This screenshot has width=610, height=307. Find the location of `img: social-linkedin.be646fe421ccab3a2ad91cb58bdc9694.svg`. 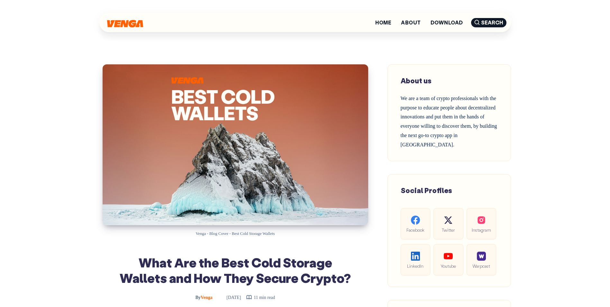

img: social-linkedin.be646fe421ccab3a2ad91cb58bdc9694.svg is located at coordinates (415, 256).